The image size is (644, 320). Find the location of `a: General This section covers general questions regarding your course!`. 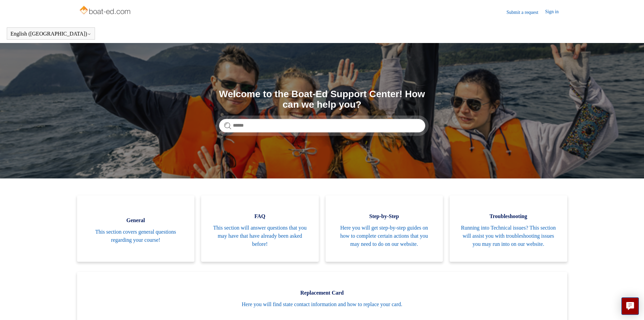

a: General This section covers general questions regarding your course! is located at coordinates (136, 228).